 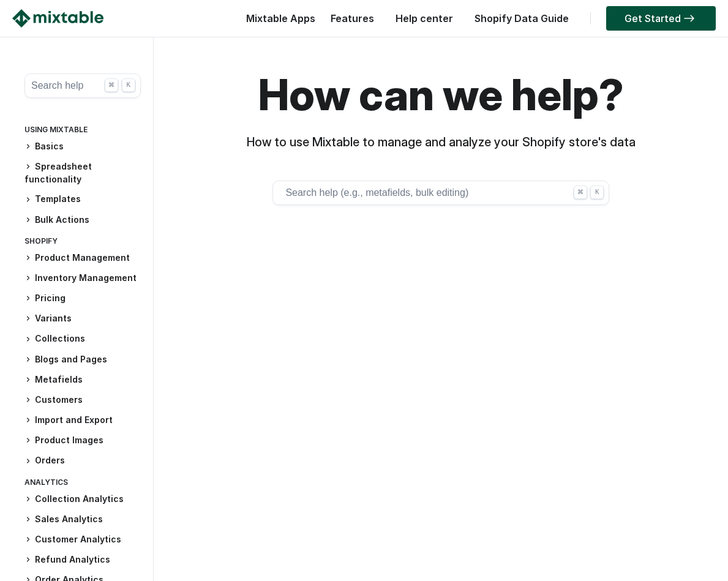 What do you see at coordinates (689, 18) in the screenshot?
I see `img: arrow-right.svg` at bounding box center [689, 18].